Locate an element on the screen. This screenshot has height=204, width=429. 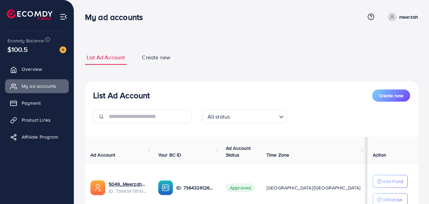
a: 5049_Meerzah_1714645851425 is located at coordinates (128, 184).